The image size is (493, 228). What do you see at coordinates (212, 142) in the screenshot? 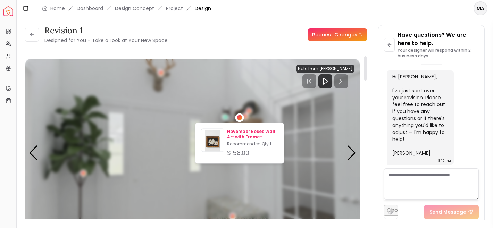
I see `img: November Roses Wall Art with Frame-10.5"x12.5"` at bounding box center [212, 142].